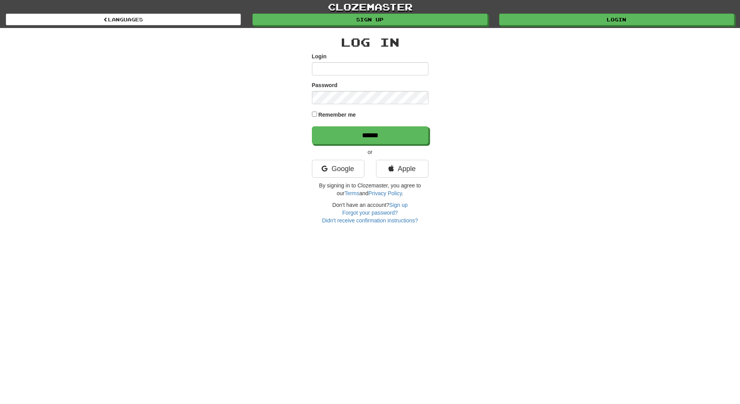 Image resolution: width=740 pixels, height=404 pixels. Describe the element at coordinates (370, 220) in the screenshot. I see `a: Didn't receive confirmation instructions?` at that location.